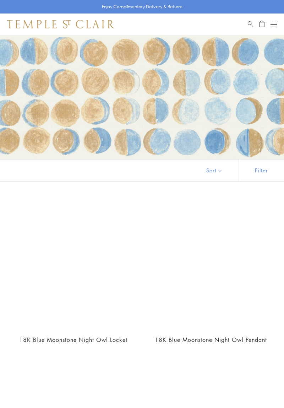 This screenshot has width=284, height=408. I want to click on a: P34115-OWLBM, so click(211, 264).